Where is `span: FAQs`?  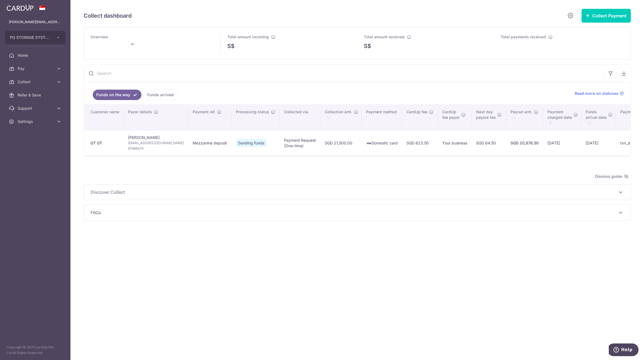 span: FAQs is located at coordinates (354, 212).